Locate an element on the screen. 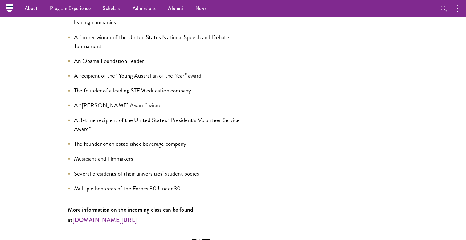 This screenshot has height=240, width=466. strong: More information on the incoming class can be found at is located at coordinates (130, 215).